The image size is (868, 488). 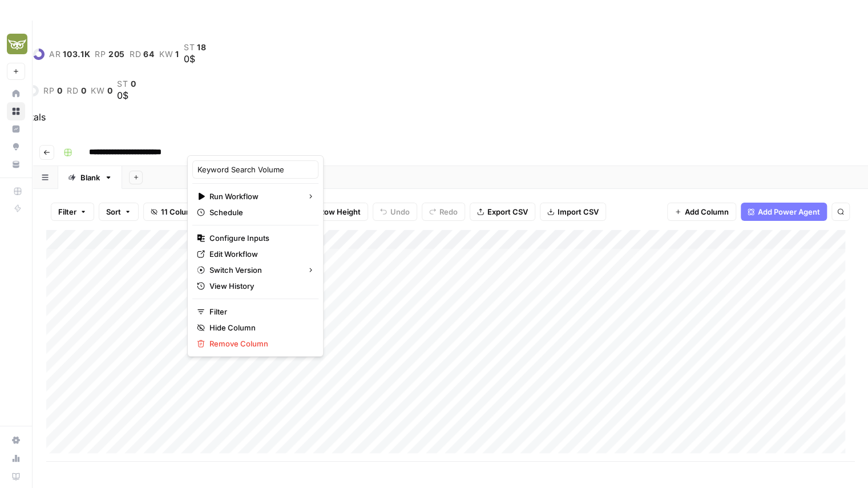 I want to click on a: Opportunities, so click(x=16, y=147).